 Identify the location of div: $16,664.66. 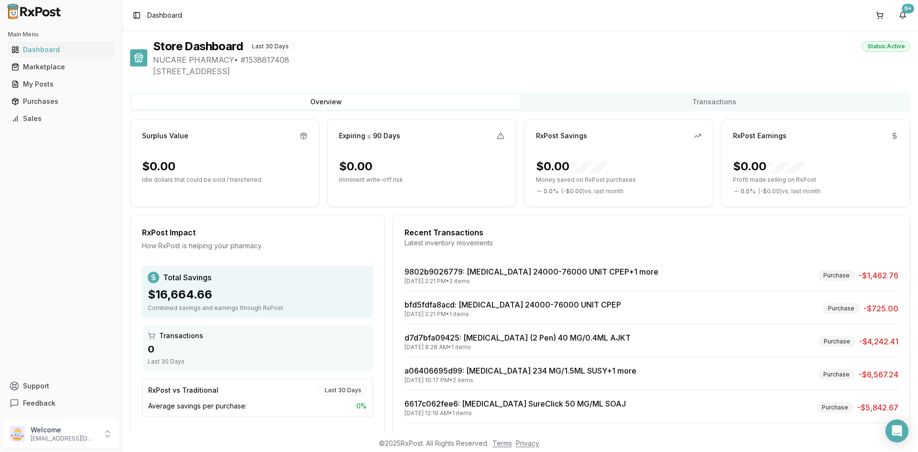
(257, 294).